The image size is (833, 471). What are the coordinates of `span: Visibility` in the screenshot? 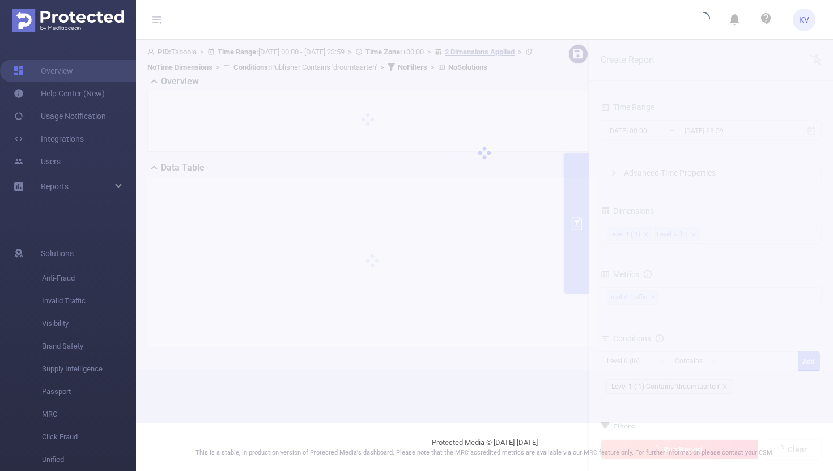 It's located at (89, 324).